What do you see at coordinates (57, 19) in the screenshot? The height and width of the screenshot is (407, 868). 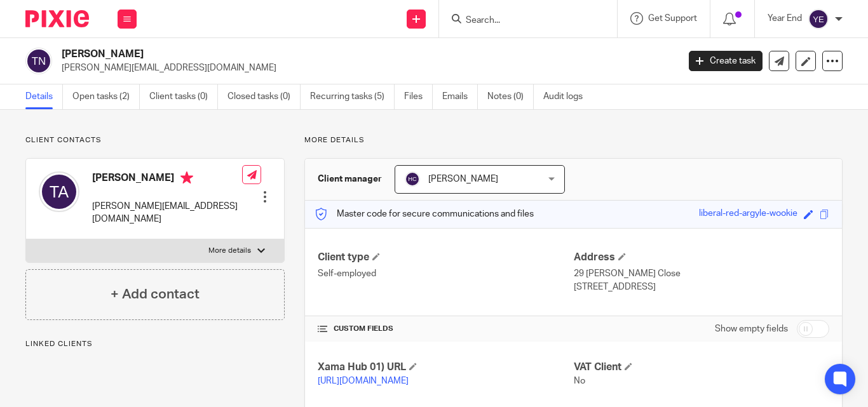 I see `img: Pixie` at bounding box center [57, 19].